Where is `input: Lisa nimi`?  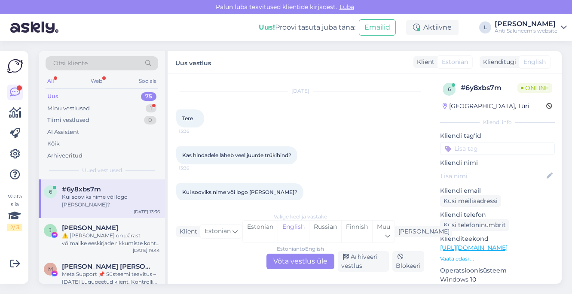 input: Lisa nimi is located at coordinates (493, 176).